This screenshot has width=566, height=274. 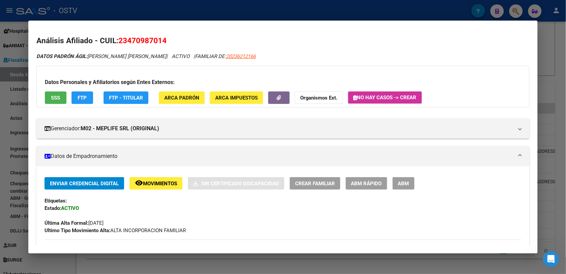 What do you see at coordinates (241, 56) in the screenshot?
I see `span: 20236212166` at bounding box center [241, 56].